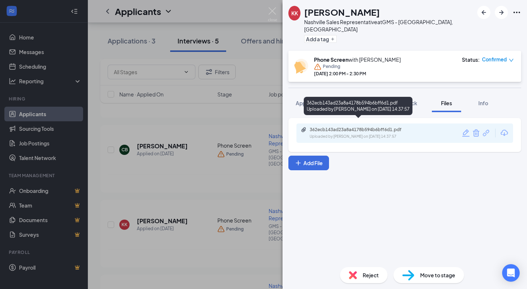  What do you see at coordinates (304, 130) in the screenshot?
I see `svg: Paperclip` at bounding box center [304, 130].